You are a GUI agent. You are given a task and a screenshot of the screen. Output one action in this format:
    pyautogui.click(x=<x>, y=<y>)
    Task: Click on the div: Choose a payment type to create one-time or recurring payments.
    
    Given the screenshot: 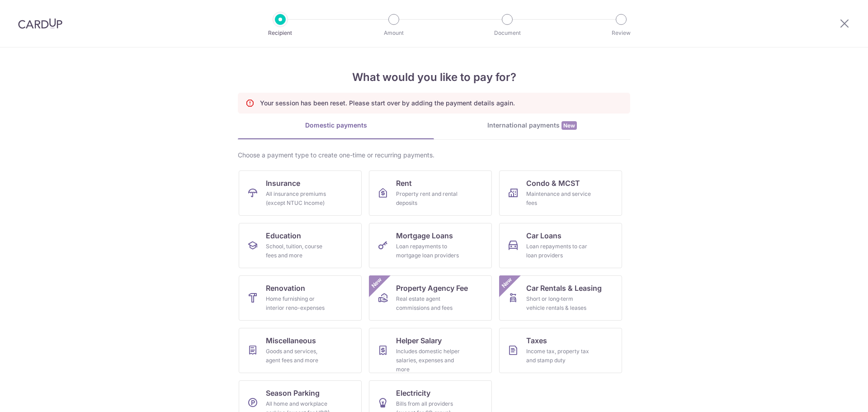 What is the action you would take?
    pyautogui.click(x=434, y=155)
    